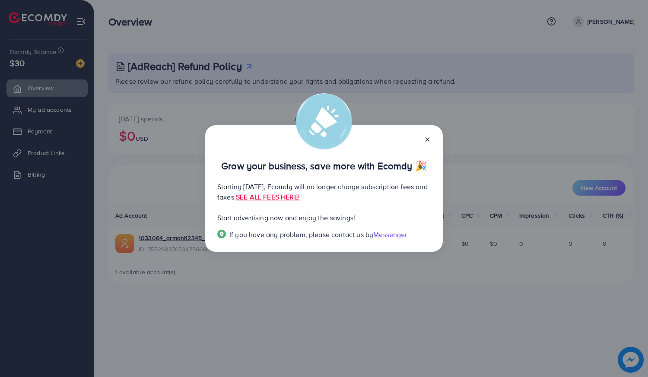 Image resolution: width=648 pixels, height=377 pixels. Describe the element at coordinates (324, 121) in the screenshot. I see `img: alert` at that location.